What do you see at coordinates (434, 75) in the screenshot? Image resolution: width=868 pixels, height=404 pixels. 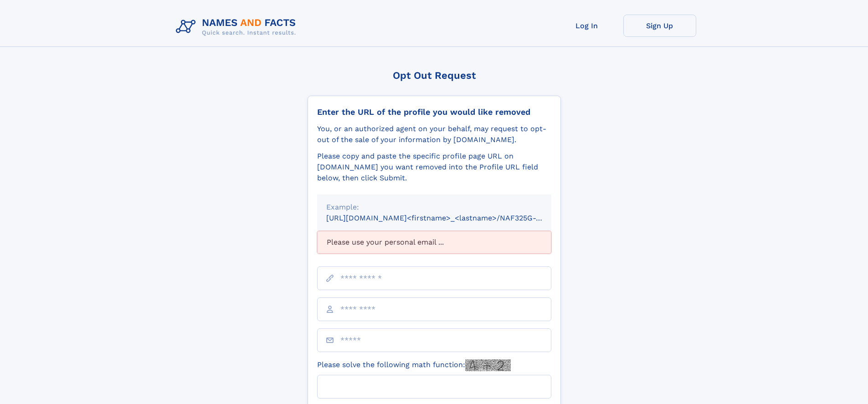 I see `div: Opt Out Request` at bounding box center [434, 75].